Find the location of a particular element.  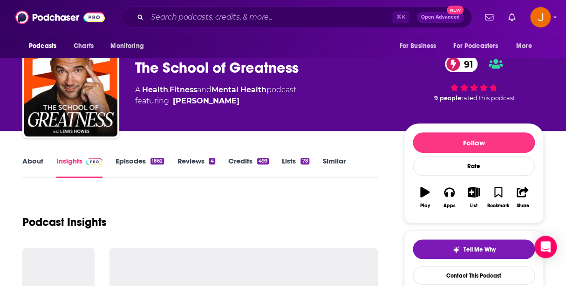

img: User Profile is located at coordinates (540, 17).